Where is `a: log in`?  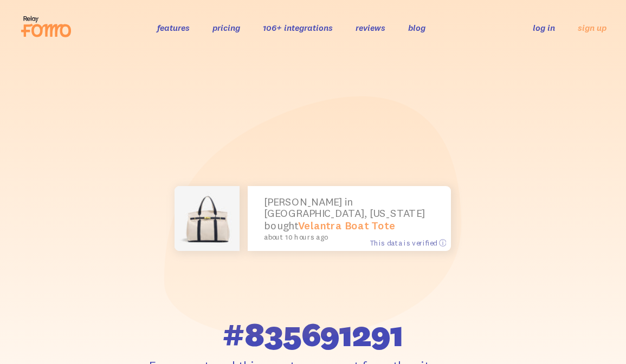
a: log in is located at coordinates (543, 27).